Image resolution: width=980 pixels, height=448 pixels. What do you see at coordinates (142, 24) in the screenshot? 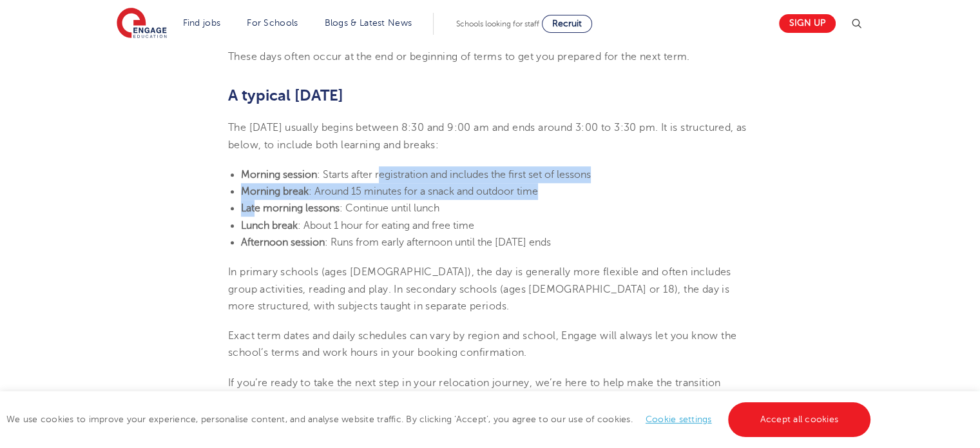
I see `img: Engage Education` at bounding box center [142, 24].